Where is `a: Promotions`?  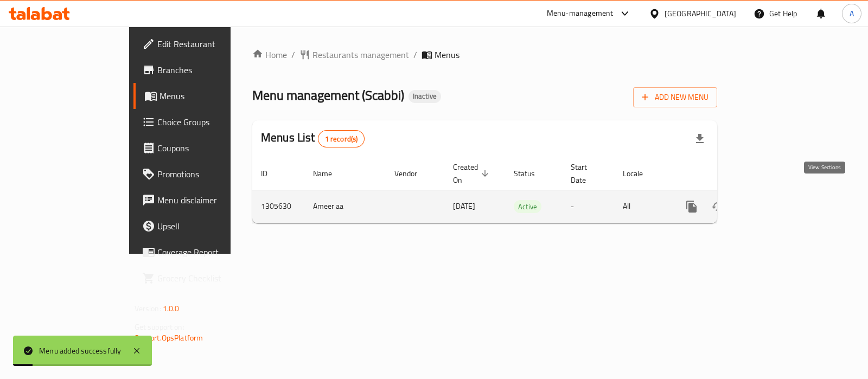
a: Promotions is located at coordinates (203, 174).